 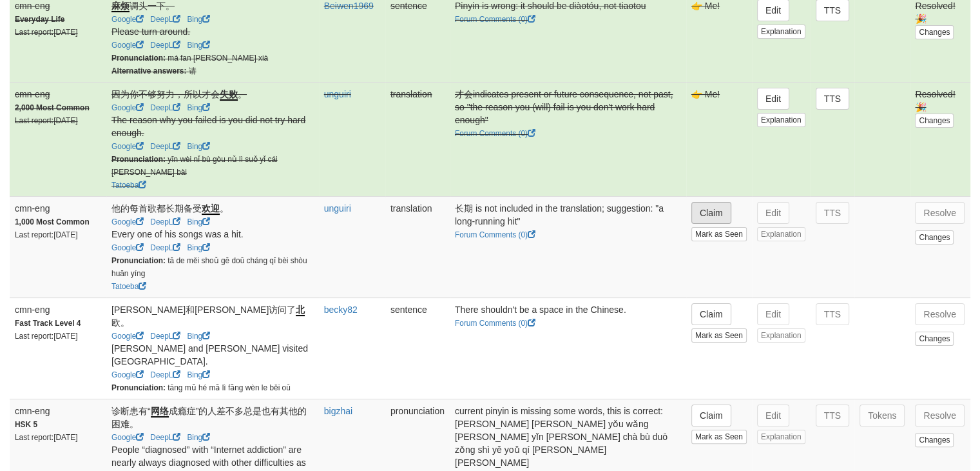 What do you see at coordinates (940, 101) in the screenshot?
I see `div: Resolved! 🎉` at bounding box center [940, 101].